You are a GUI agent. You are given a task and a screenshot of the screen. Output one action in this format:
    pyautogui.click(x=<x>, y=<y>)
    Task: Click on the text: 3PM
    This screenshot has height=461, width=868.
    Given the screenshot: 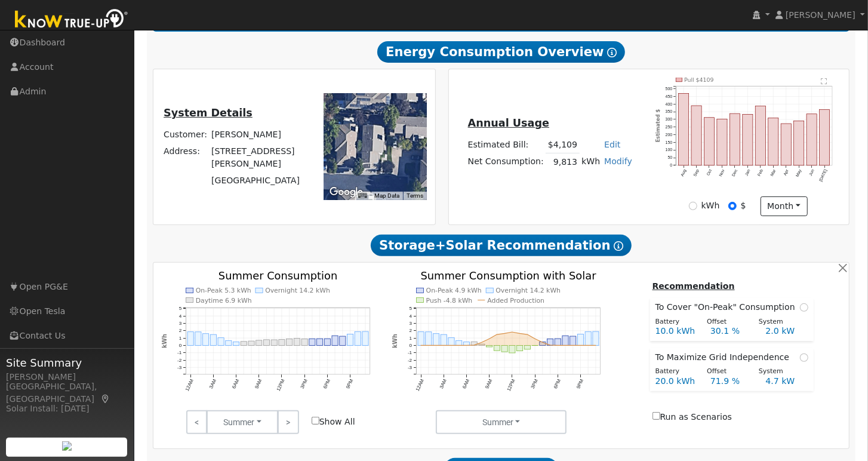 What is the action you would take?
    pyautogui.click(x=304, y=383)
    